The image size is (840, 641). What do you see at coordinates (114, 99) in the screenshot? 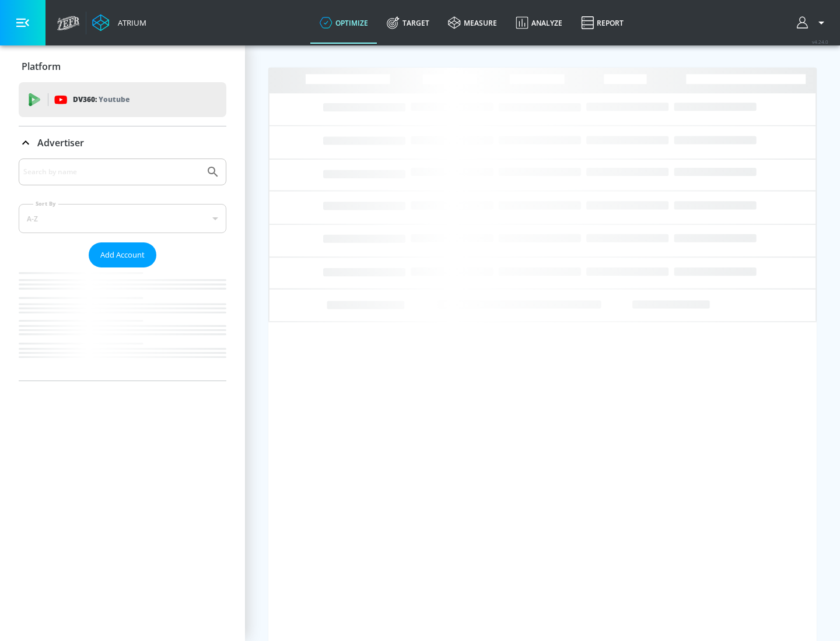
I see `p: Youtube` at bounding box center [114, 99].